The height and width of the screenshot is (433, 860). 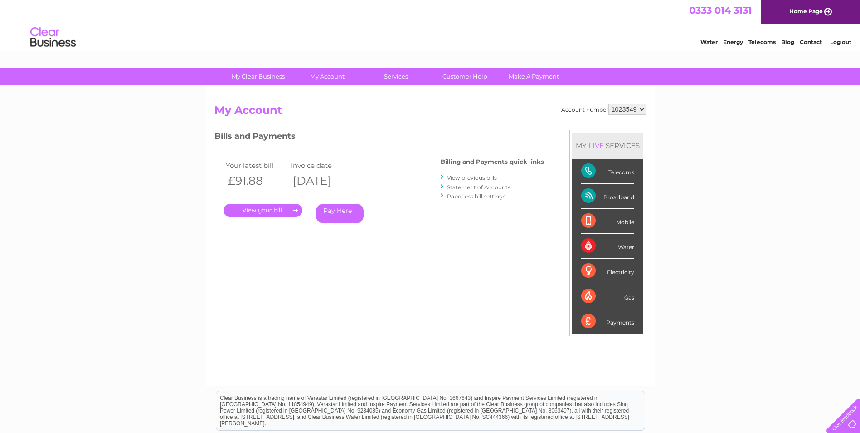 I want to click on h3: Bills and Payments, so click(x=379, y=137).